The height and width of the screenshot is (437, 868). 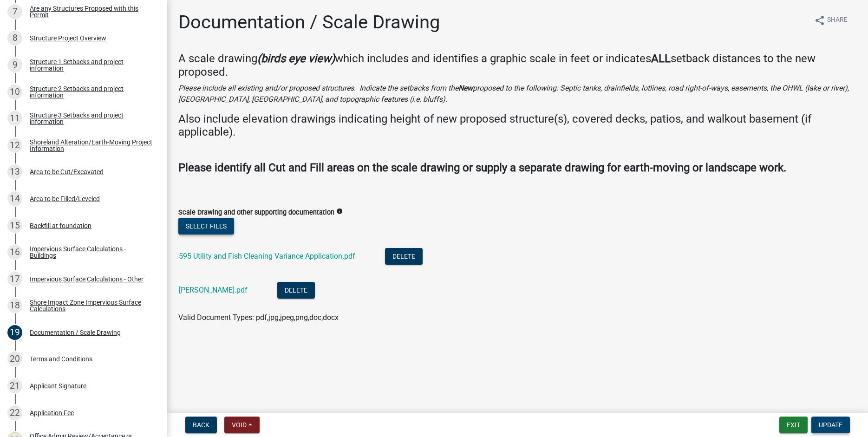 What do you see at coordinates (58, 386) in the screenshot?
I see `div: Applicant Signature` at bounding box center [58, 386].